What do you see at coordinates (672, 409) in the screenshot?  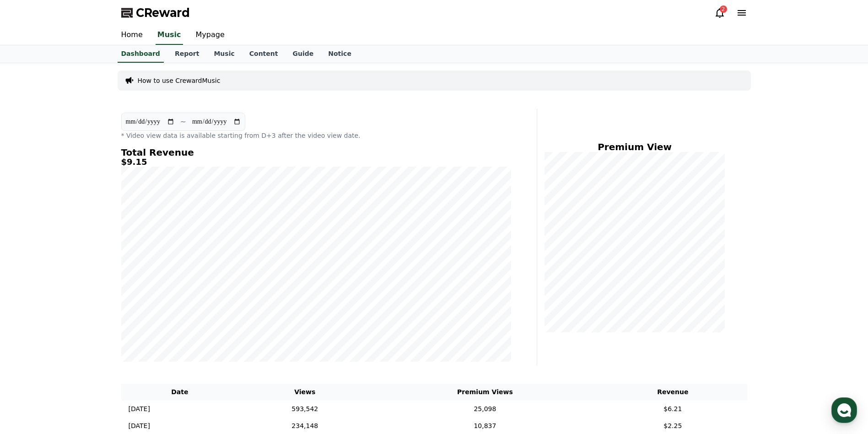 I see `td: $6.21` at bounding box center [672, 409].